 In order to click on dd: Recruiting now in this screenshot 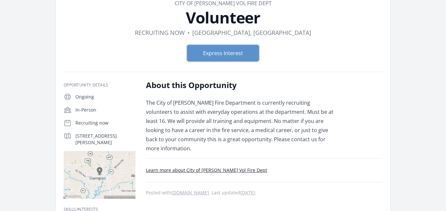, I will do `click(160, 33)`.